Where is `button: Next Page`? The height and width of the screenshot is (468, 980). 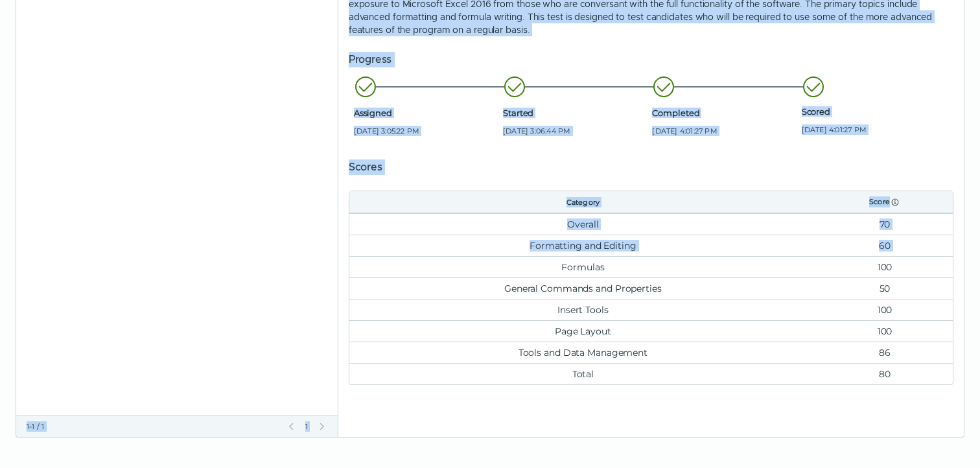
button: Next Page is located at coordinates (322, 427).